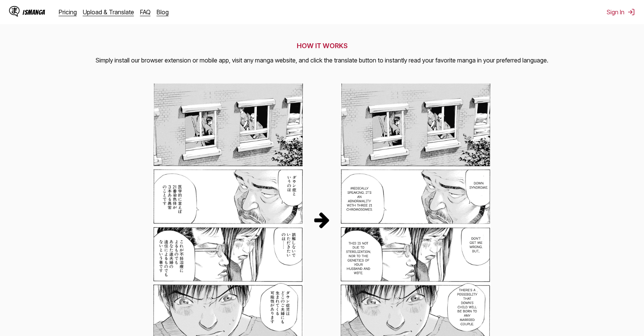 The image size is (644, 336). I want to click on img: Sign out, so click(631, 12).